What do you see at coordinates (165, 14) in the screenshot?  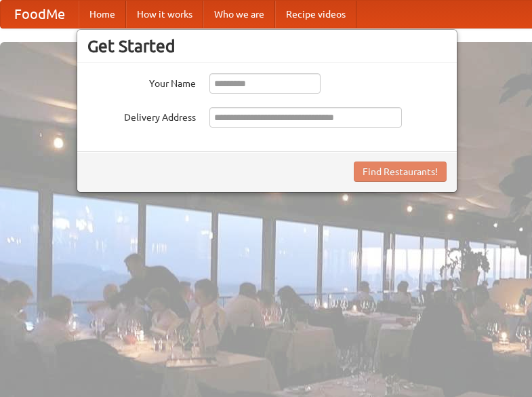 I see `a: How it works` at bounding box center [165, 14].